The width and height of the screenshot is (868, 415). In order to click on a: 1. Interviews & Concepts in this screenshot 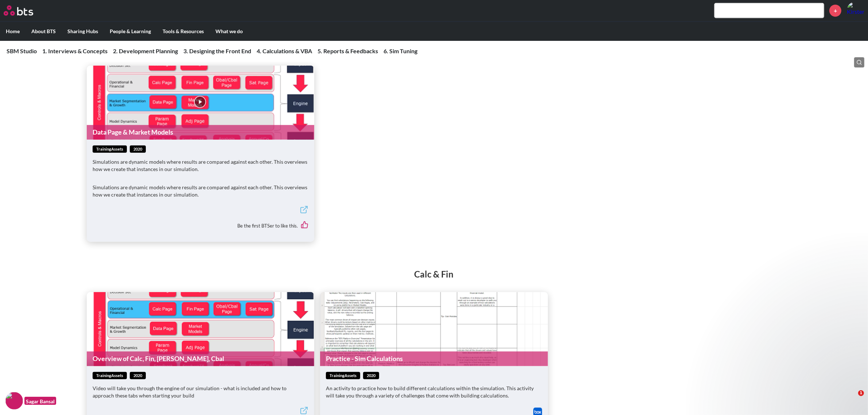, I will do `click(75, 51)`.